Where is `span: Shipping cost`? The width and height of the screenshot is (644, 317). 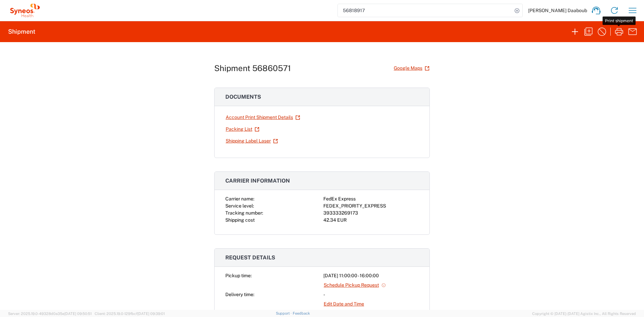
span: Shipping cost is located at coordinates (240, 220).